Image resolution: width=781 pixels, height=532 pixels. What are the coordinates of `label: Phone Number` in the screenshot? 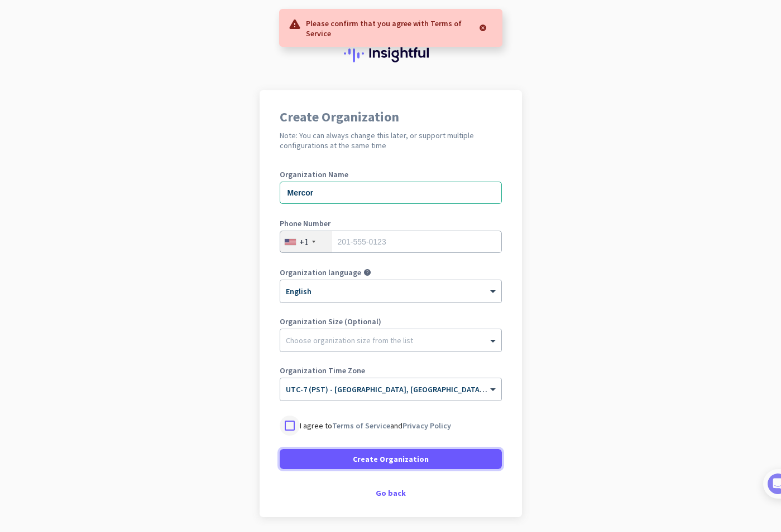 It's located at (391, 223).